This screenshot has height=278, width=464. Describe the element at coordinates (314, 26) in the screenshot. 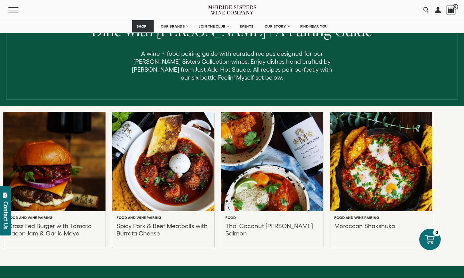

I see `a: FIND NEAR YOU` at that location.